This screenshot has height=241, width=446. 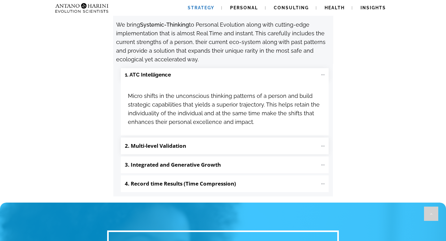 I want to click on b: 3. Integrated and Generative Growth, so click(x=173, y=165).